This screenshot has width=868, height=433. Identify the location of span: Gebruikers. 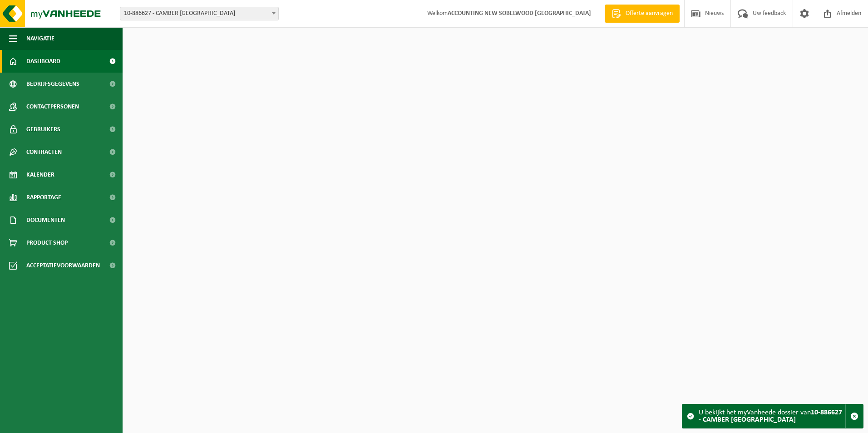
(44, 130).